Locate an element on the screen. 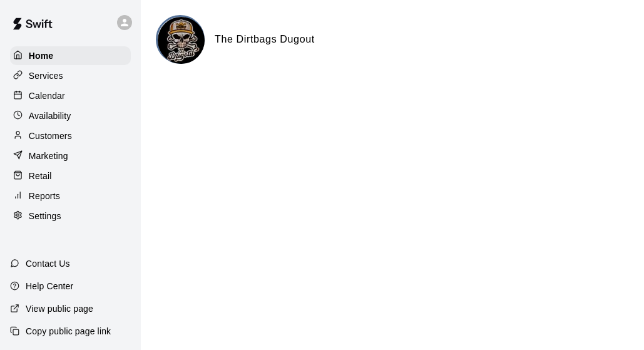  p: Help Center is located at coordinates (50, 286).